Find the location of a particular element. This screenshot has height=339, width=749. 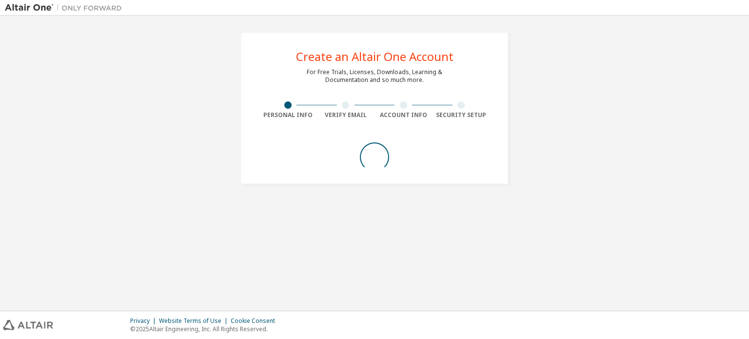

div: Security Setup is located at coordinates (461, 115).